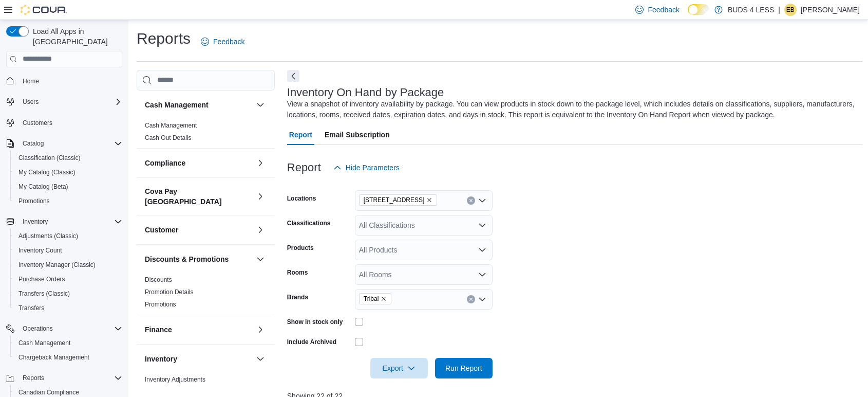 The width and height of the screenshot is (868, 397). Describe the element at coordinates (168, 138) in the screenshot. I see `span: Cash Out Details` at that location.